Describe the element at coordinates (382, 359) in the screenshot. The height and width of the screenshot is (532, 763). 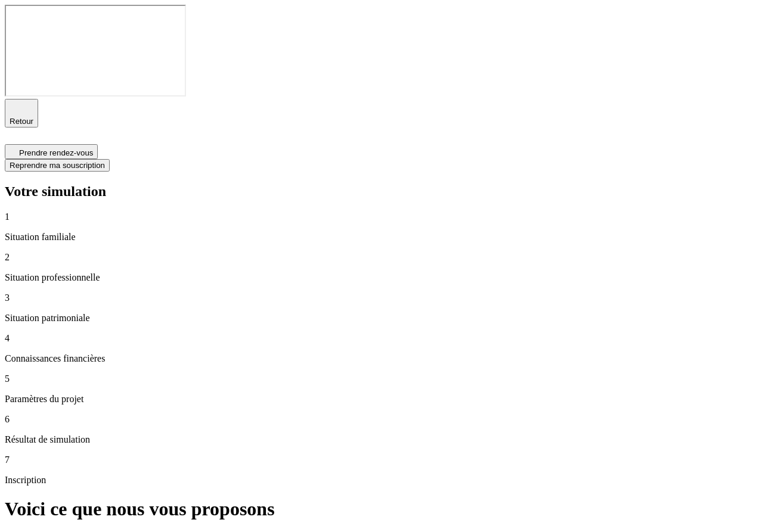
I see `p: Connaissances financières` at that location.